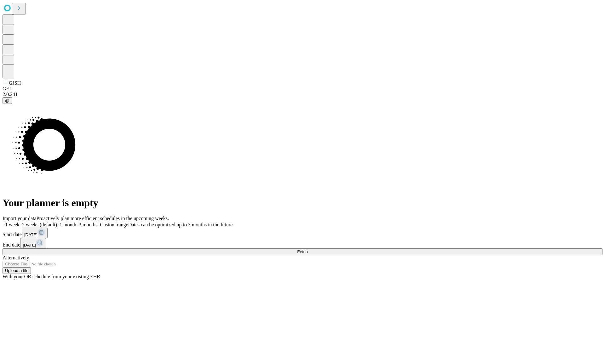 Image resolution: width=605 pixels, height=340 pixels. Describe the element at coordinates (16, 258) in the screenshot. I see `span: Alternatively` at that location.